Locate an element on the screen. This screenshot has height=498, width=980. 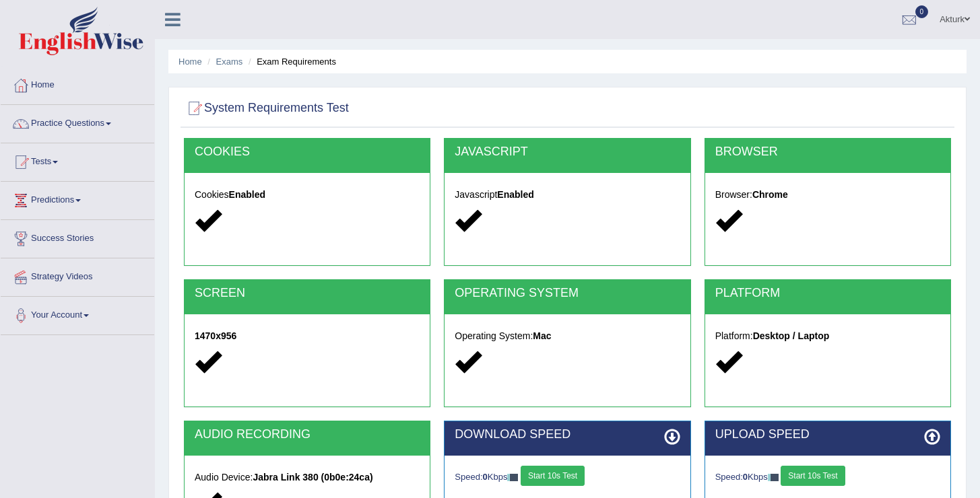
a: Predictions is located at coordinates (77, 199).